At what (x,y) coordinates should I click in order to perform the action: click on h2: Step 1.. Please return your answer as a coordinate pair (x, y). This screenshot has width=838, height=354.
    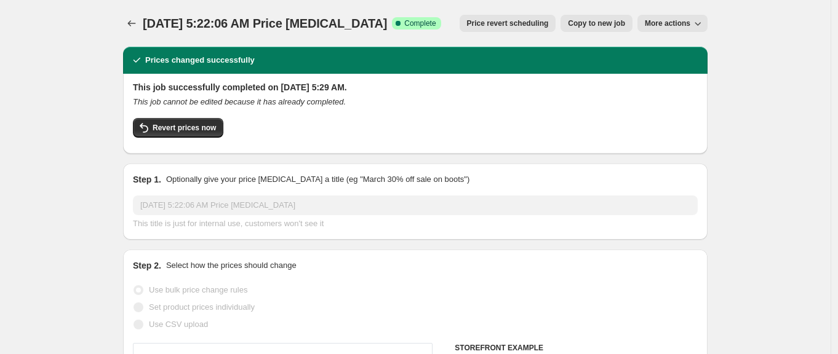
    Looking at the image, I should click on (147, 180).